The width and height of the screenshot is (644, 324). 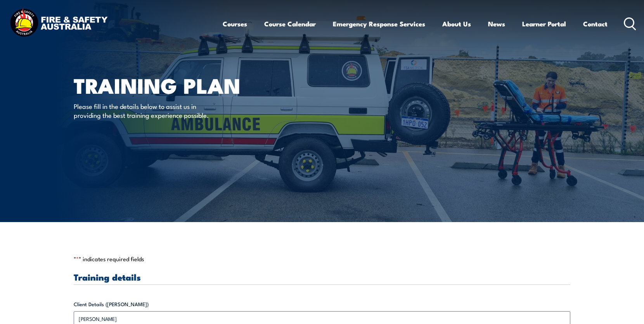 I want to click on a: Contact, so click(x=595, y=24).